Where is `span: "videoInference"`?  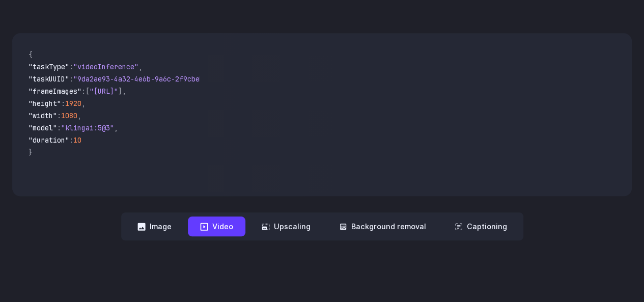
span: "videoInference" is located at coordinates (106, 67).